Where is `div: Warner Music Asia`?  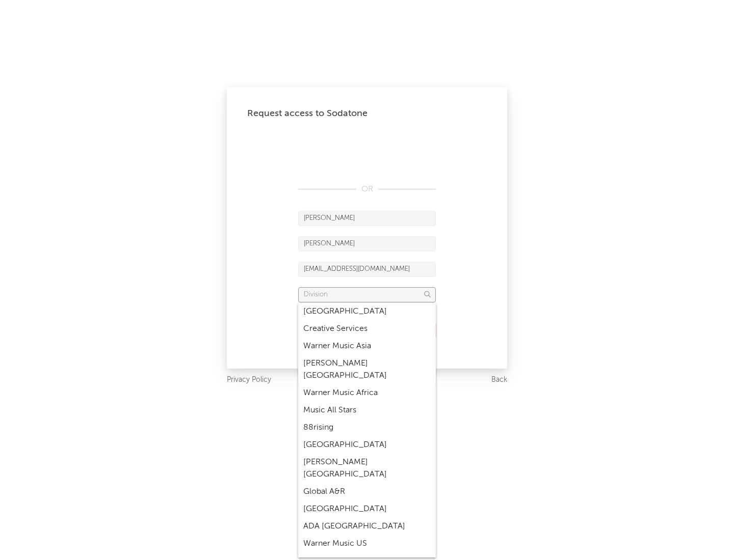 div: Warner Music Asia is located at coordinates (367, 346).